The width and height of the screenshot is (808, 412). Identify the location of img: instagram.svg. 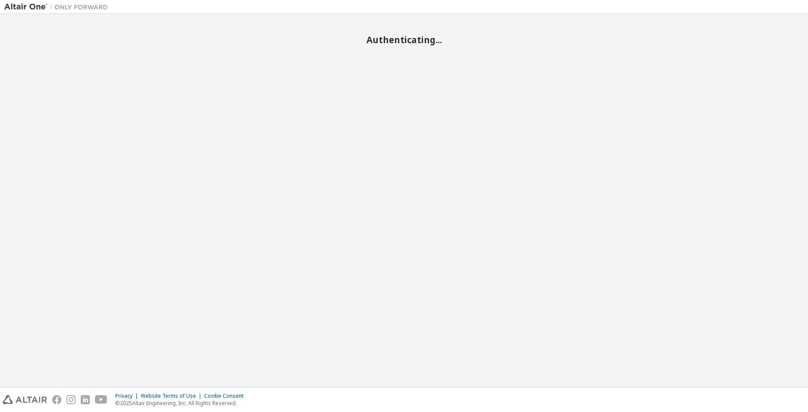
(71, 399).